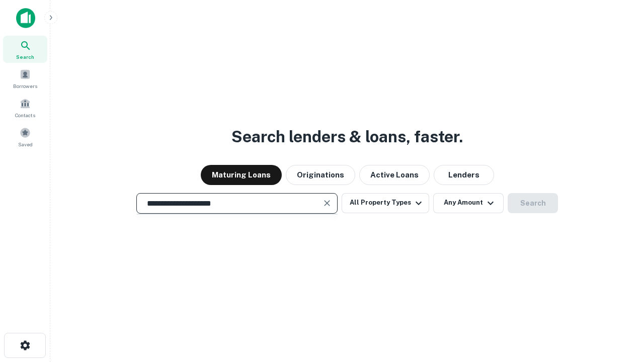 The image size is (644, 362). What do you see at coordinates (25, 79) in the screenshot?
I see `div: Borrowers` at bounding box center [25, 79].